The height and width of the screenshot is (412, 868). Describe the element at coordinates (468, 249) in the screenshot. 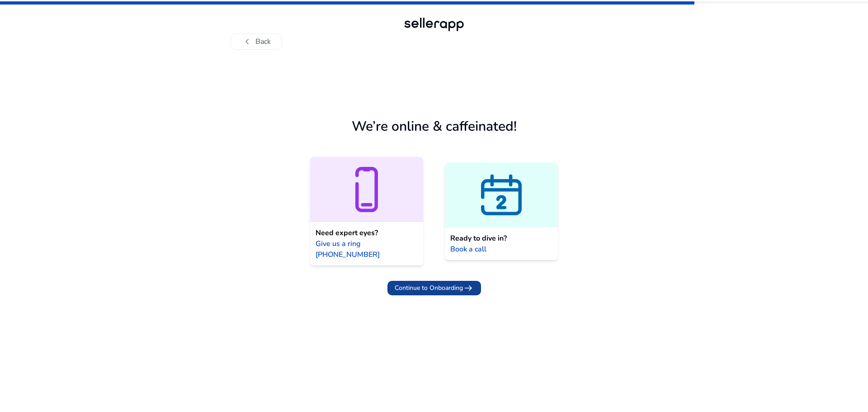

I see `span: Book a call` at that location.